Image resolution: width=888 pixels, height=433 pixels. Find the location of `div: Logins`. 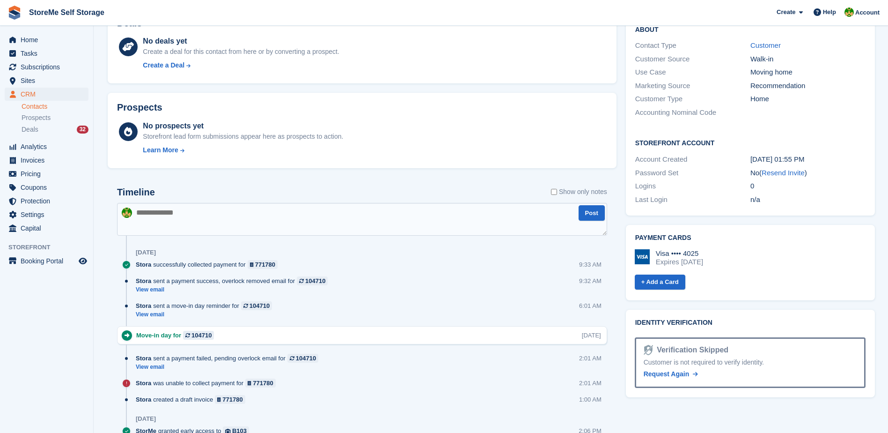

div: Logins is located at coordinates (693, 186).